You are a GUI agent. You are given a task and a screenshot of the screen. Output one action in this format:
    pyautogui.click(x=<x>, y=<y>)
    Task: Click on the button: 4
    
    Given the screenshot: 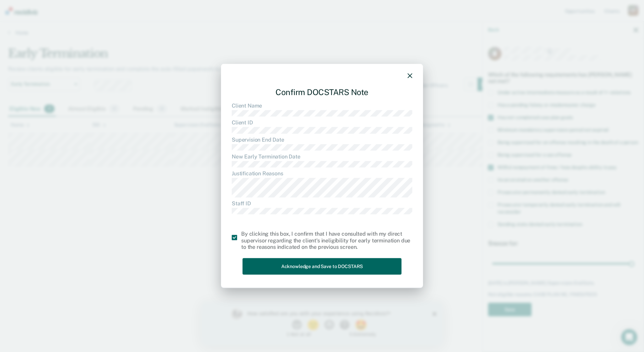 What is the action you would take?
    pyautogui.click(x=144, y=23)
    